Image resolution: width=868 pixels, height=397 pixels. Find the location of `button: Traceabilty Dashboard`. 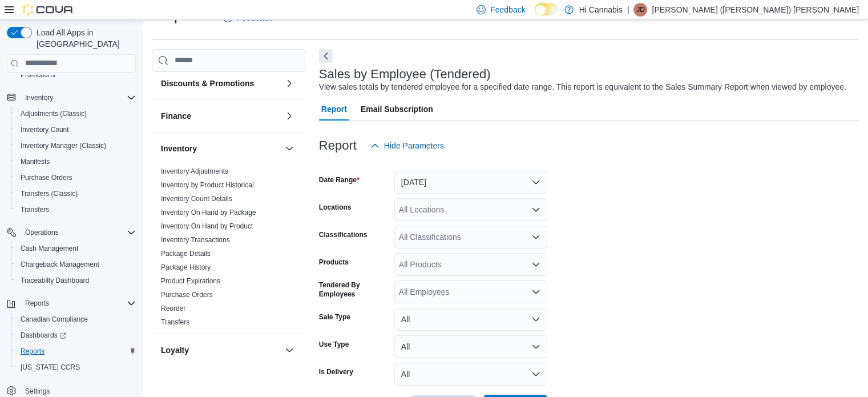

button: Traceabilty Dashboard is located at coordinates (76, 280).